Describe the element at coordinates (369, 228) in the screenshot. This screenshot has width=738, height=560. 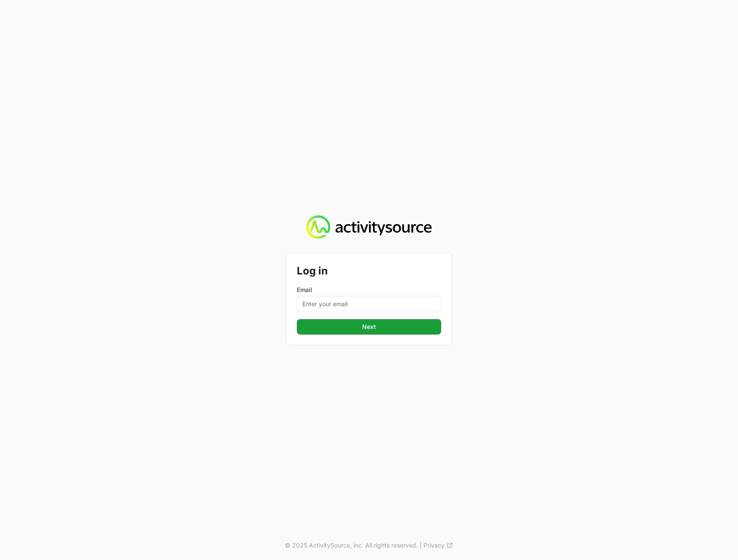
I see `img: Activity Source` at that location.